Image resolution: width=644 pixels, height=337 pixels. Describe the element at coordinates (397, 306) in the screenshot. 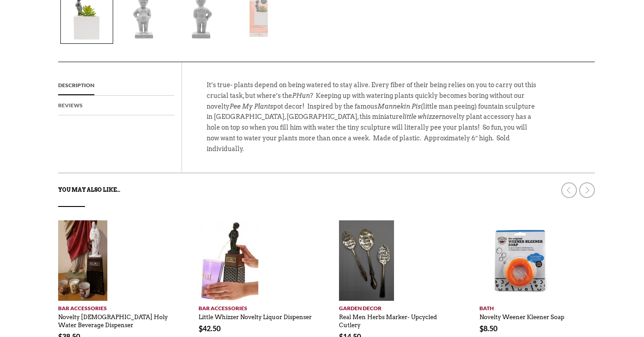

I see `a: Garden Decor` at that location.